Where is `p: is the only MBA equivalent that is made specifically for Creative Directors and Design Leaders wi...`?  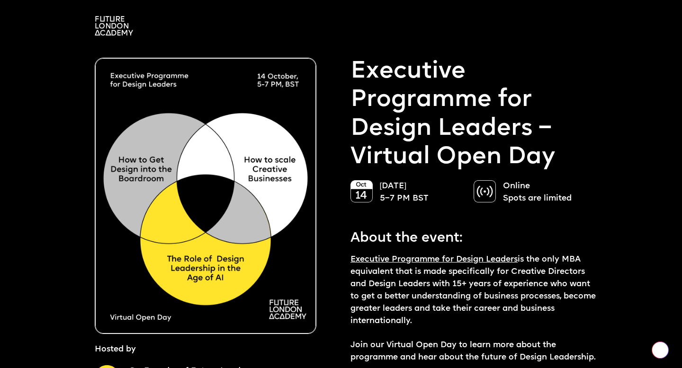
p: is the only MBA equivalent that is made specifically for Creative Directors and Design Leaders wi... is located at coordinates (473, 309).